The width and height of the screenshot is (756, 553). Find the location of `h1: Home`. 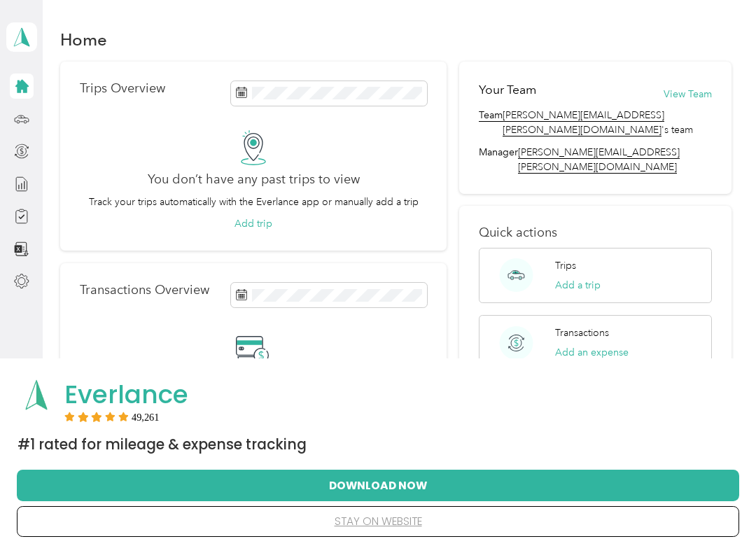

h1: Home is located at coordinates (83, 39).